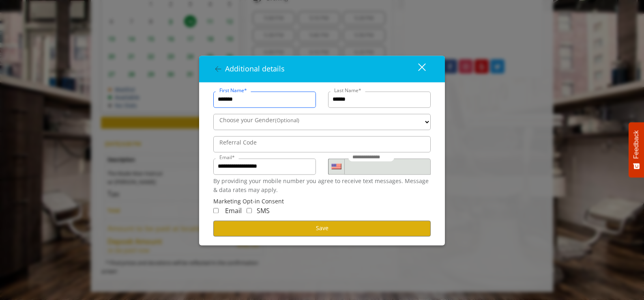 Image resolution: width=644 pixels, height=300 pixels. Describe the element at coordinates (287, 120) in the screenshot. I see `span: (Optional)` at that location.